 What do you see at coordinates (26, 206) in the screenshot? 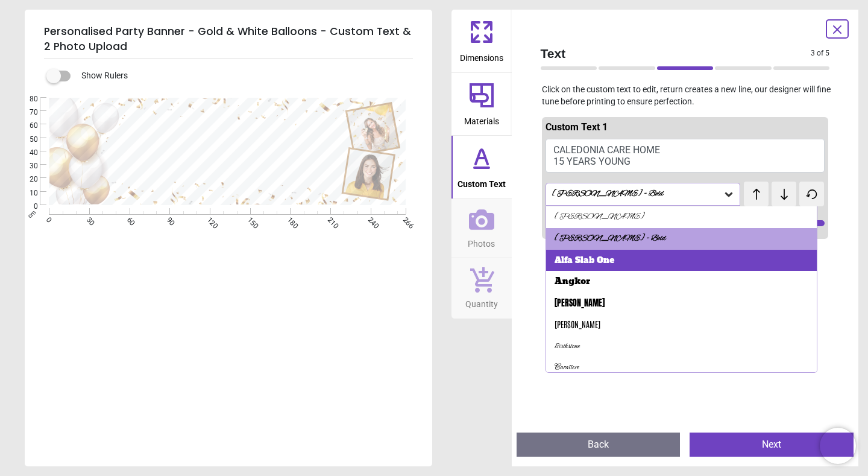
I see `span: 0` at bounding box center [26, 206].